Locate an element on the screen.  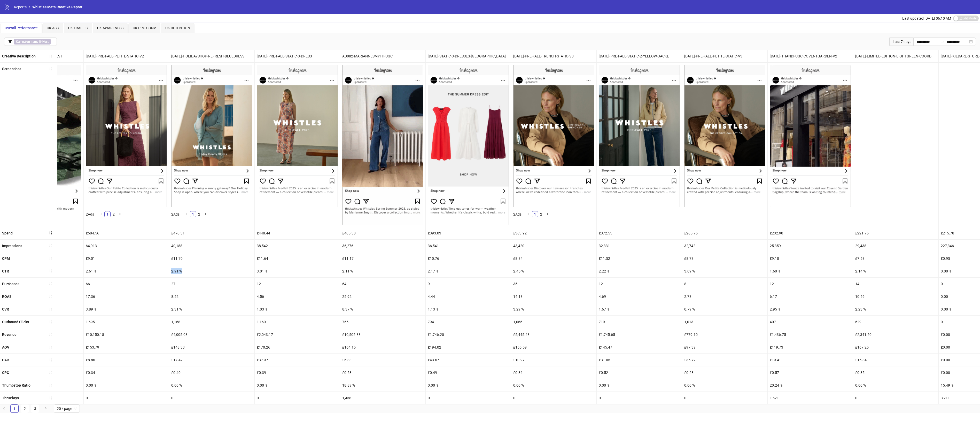
div: £11.52 is located at coordinates (639, 259).